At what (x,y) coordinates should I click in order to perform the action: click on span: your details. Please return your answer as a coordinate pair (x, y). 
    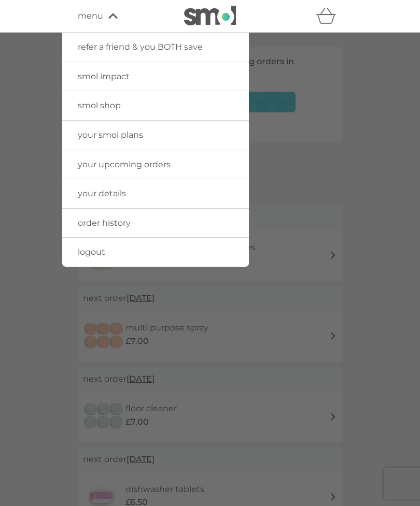
    Looking at the image, I should click on (102, 193).